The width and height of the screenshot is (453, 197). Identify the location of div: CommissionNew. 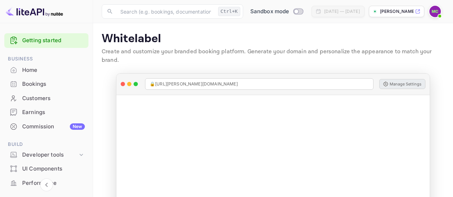
(46, 127).